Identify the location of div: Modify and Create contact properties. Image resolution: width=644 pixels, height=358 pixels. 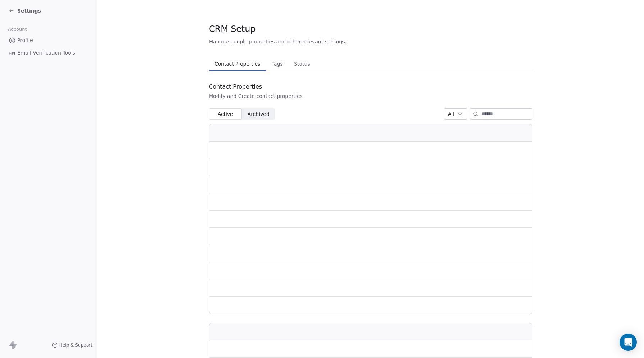
(255, 96).